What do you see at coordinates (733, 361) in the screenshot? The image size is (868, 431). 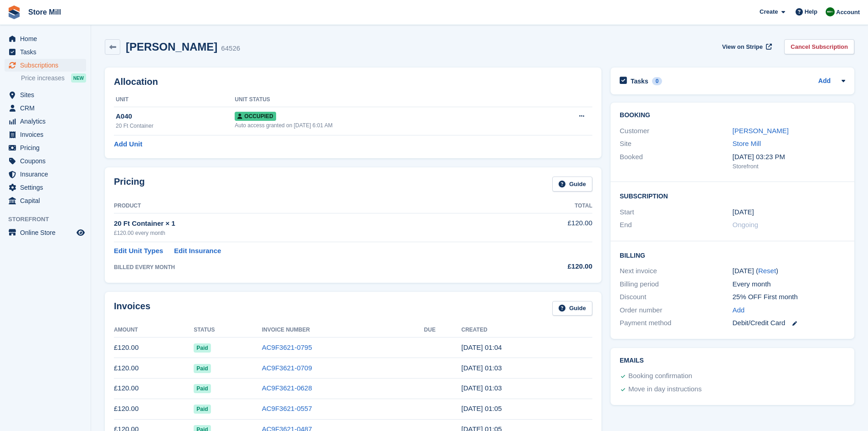 I see `h2: Emails` at bounding box center [733, 361].